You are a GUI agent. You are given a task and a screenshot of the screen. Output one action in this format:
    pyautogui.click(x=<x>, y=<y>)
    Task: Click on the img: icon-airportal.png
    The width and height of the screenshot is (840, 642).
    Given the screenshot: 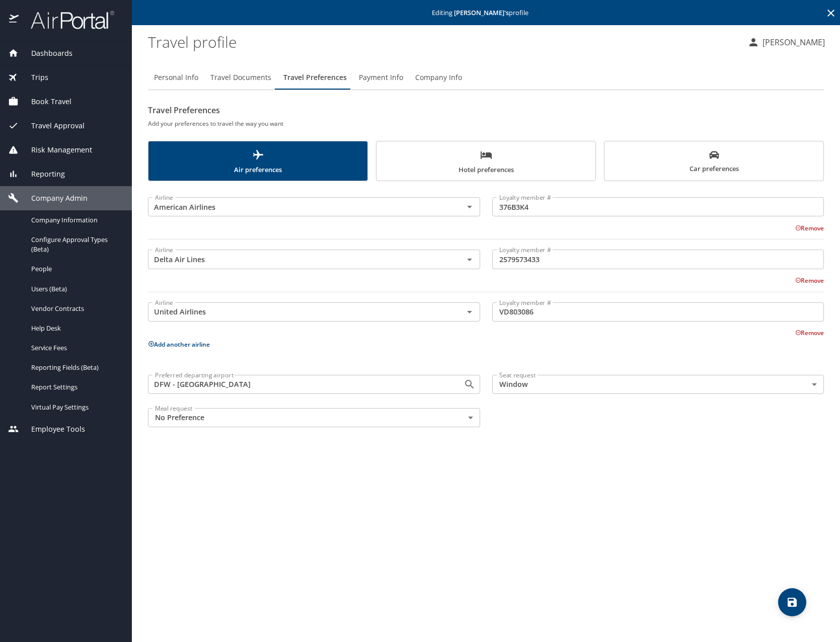 What is the action you would take?
    pyautogui.click(x=14, y=19)
    